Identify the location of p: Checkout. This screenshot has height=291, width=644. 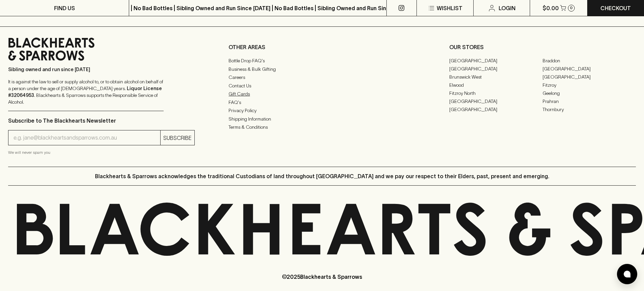
(616, 8).